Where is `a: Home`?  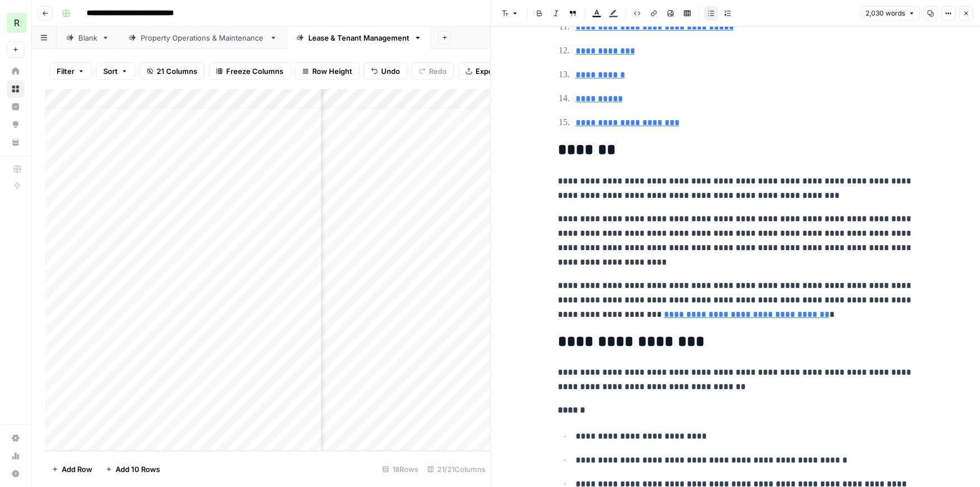
a: Home is located at coordinates (16, 71).